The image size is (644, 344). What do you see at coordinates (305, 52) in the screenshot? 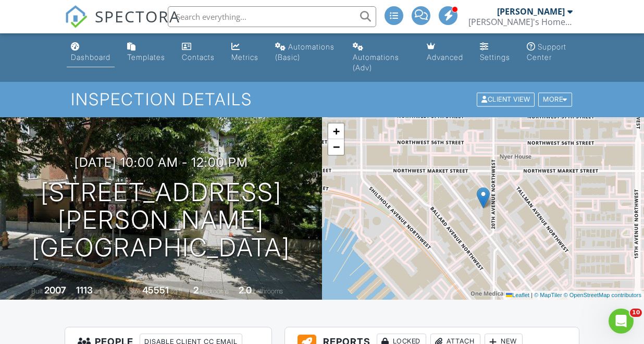
I see `div: Automations (Basic)` at bounding box center [305, 52].